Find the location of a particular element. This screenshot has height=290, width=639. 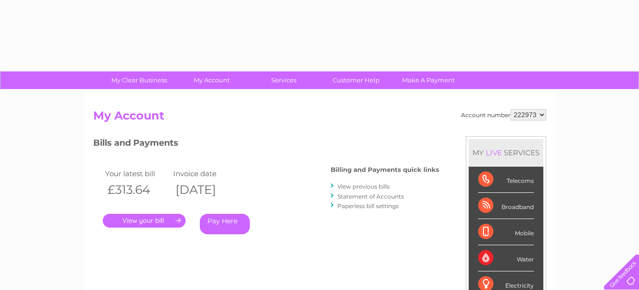

a: View previous bills is located at coordinates (363, 186).